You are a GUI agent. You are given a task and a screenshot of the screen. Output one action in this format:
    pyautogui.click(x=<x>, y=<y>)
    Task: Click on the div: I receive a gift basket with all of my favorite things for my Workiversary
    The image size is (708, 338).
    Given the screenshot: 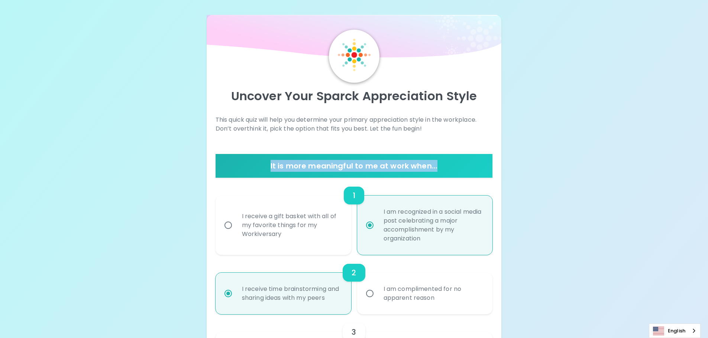 What is the action you would take?
    pyautogui.click(x=291, y=226)
    